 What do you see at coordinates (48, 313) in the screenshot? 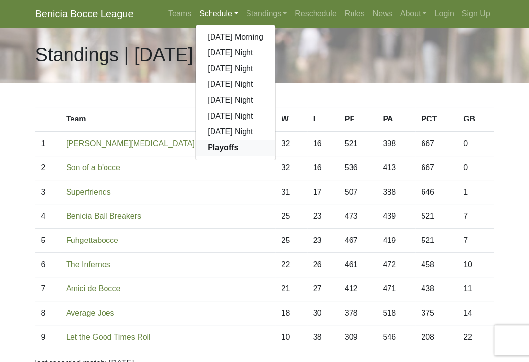
I see `td: 8` at bounding box center [48, 313].